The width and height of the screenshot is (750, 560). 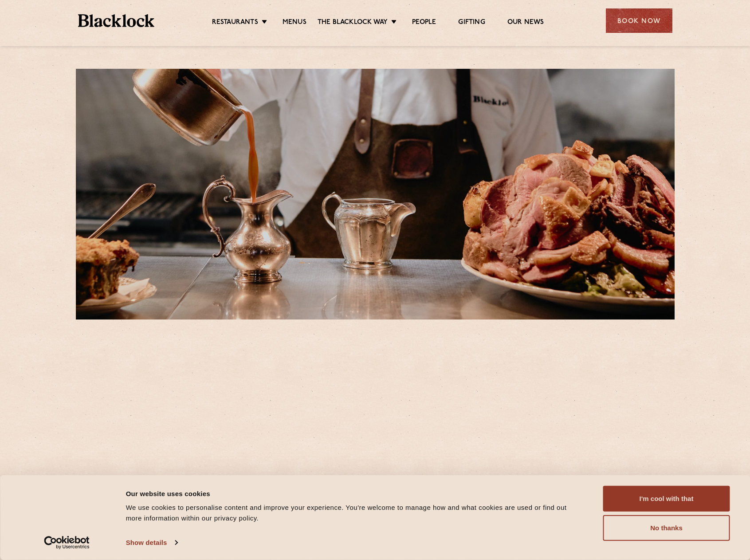 I want to click on a: Restaurants, so click(x=235, y=23).